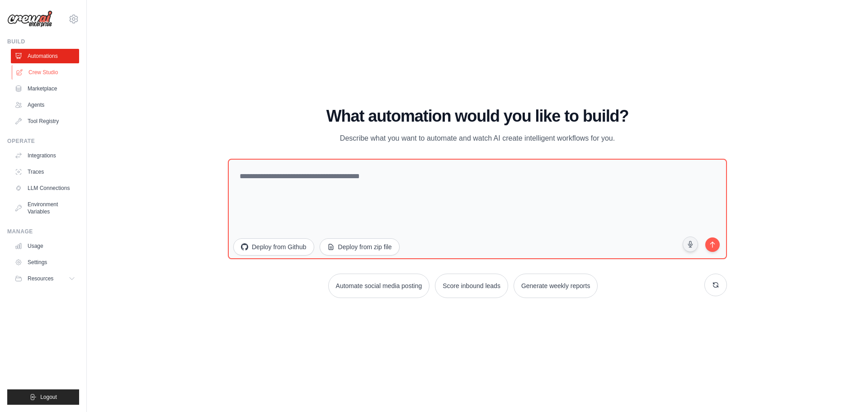 This screenshot has height=412, width=868. What do you see at coordinates (40, 279) in the screenshot?
I see `span: Resources` at bounding box center [40, 279].